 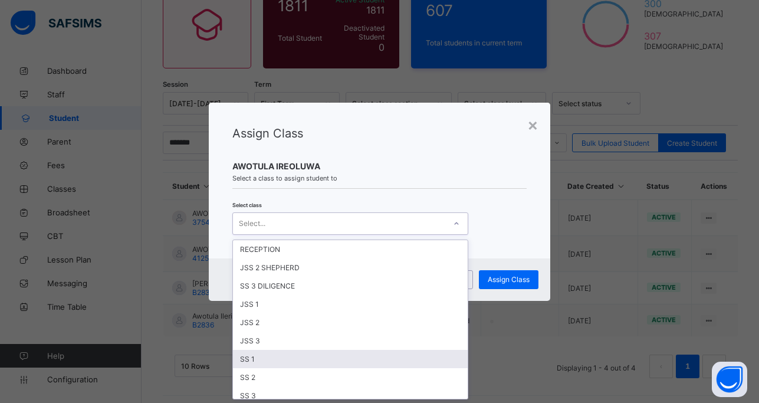 I want to click on div: RECEPTION, so click(x=350, y=249).